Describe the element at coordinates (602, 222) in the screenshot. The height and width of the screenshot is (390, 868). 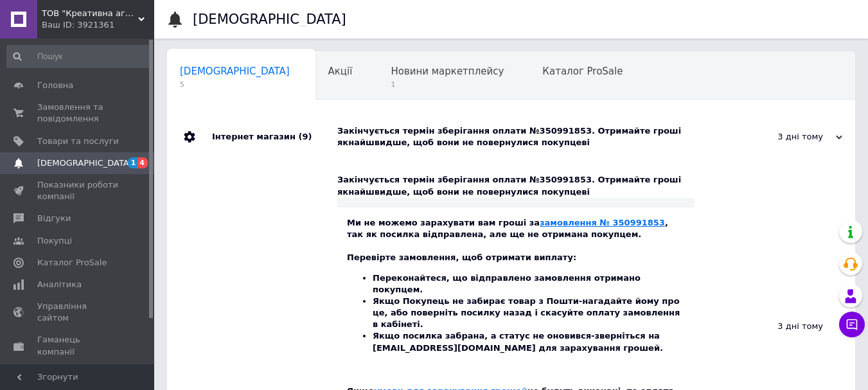
I see `a: замовлення № 350991853` at that location.